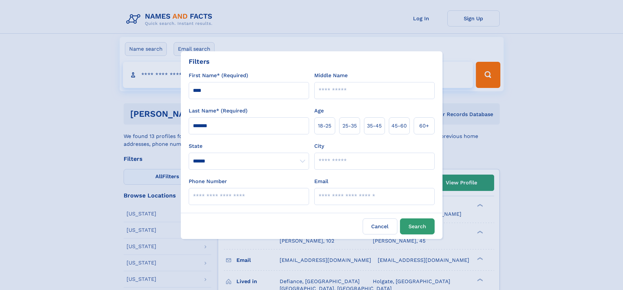 The height and width of the screenshot is (290, 623). What do you see at coordinates (321, 182) in the screenshot?
I see `label: Email` at bounding box center [321, 182].